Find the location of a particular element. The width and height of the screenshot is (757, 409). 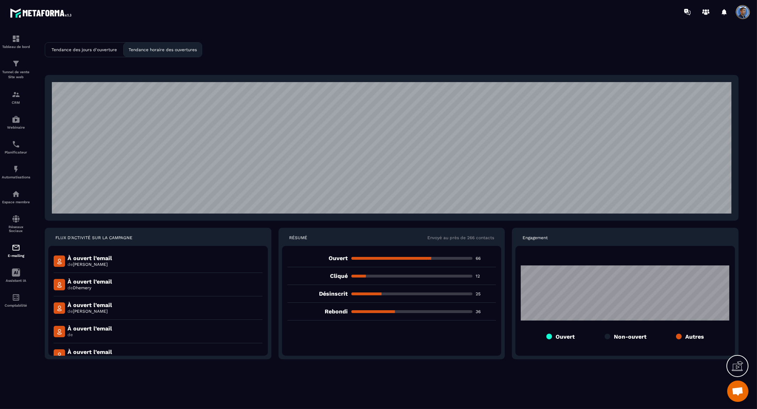

a: automationsautomationsWebinaire is located at coordinates (16, 122).